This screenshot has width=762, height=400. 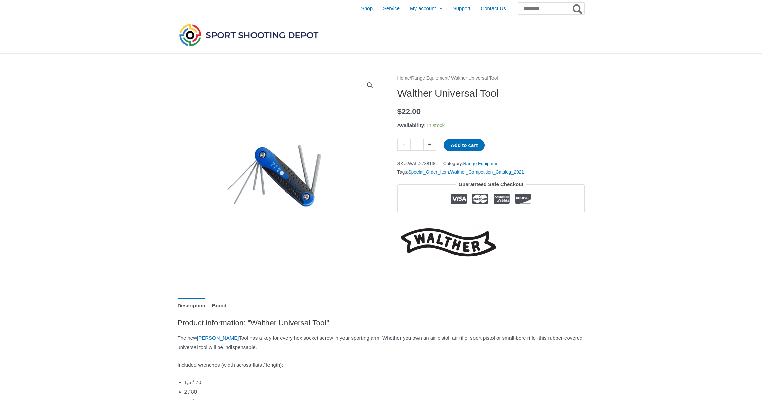 What do you see at coordinates (370, 85) in the screenshot?
I see `a: View full-screen image gallery` at bounding box center [370, 85].